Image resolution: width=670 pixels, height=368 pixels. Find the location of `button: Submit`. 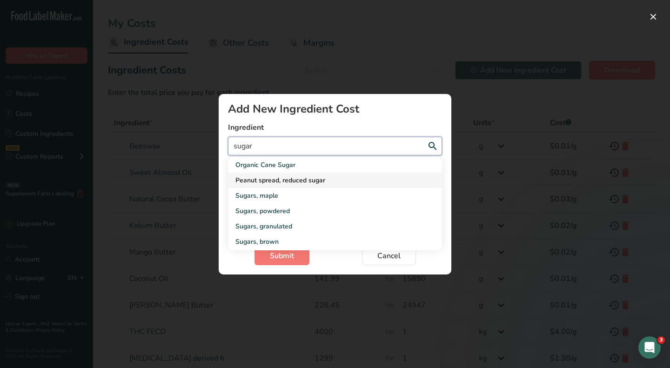

button: Submit is located at coordinates (282, 256).